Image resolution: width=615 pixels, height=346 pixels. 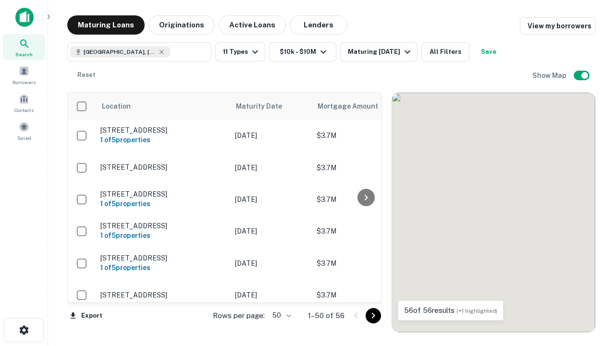 What do you see at coordinates (558, 26) in the screenshot?
I see `a: View my borrowers` at bounding box center [558, 26].